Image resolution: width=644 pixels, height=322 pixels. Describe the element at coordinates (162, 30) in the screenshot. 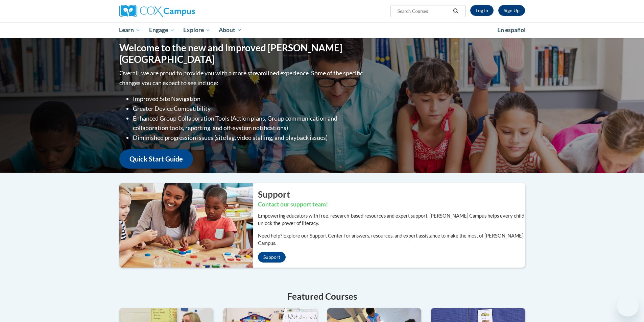

I see `span: Engage` at that location.